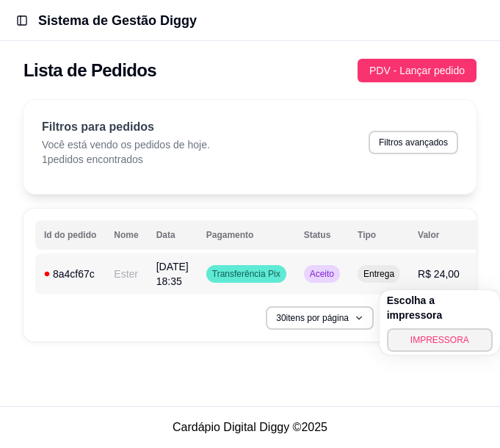 The height and width of the screenshot is (448, 500). Describe the element at coordinates (440, 340) in the screenshot. I see `button: IMPRESSORA` at that location.